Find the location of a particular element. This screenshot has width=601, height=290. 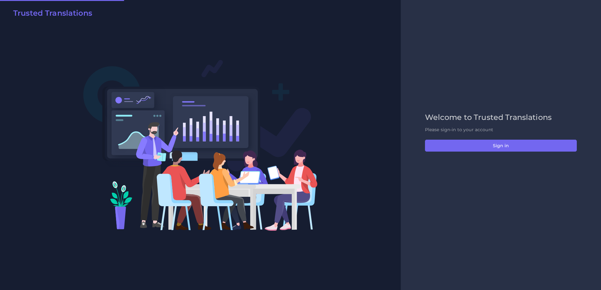

img: Login V2 is located at coordinates (200, 145).